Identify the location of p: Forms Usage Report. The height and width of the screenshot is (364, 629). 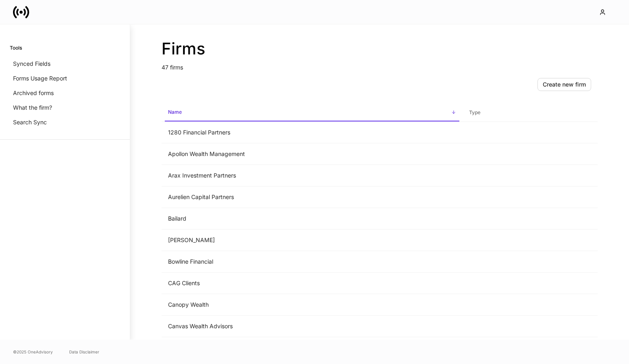
(40, 79).